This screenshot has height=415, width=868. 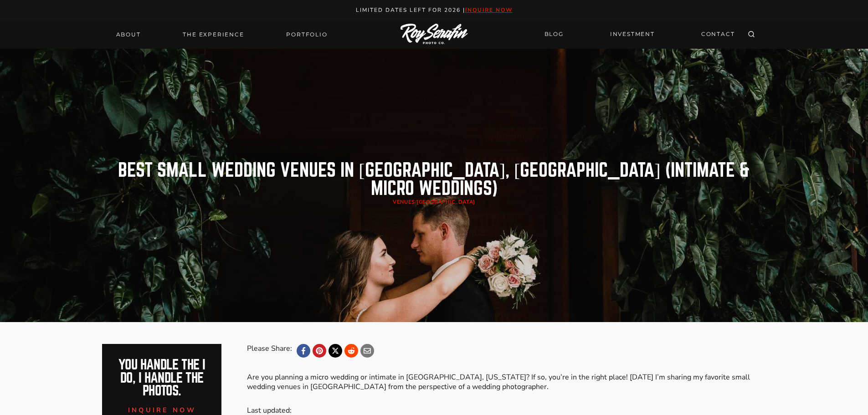 I want to click on img: Logo of Roy Serafin Photo Co., featuring stylized text in white on a light background, representi..., so click(x=434, y=34).